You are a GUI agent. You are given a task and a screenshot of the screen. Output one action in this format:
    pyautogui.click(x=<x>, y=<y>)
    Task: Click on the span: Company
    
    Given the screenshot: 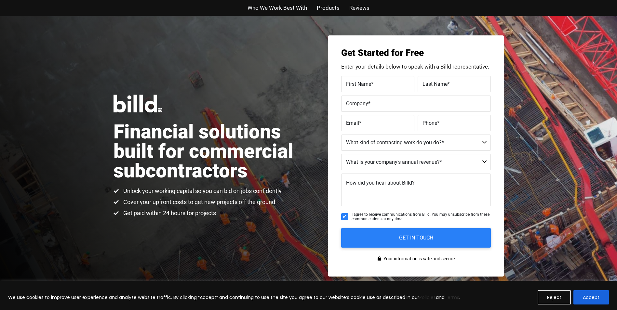 What is the action you would take?
    pyautogui.click(x=357, y=103)
    